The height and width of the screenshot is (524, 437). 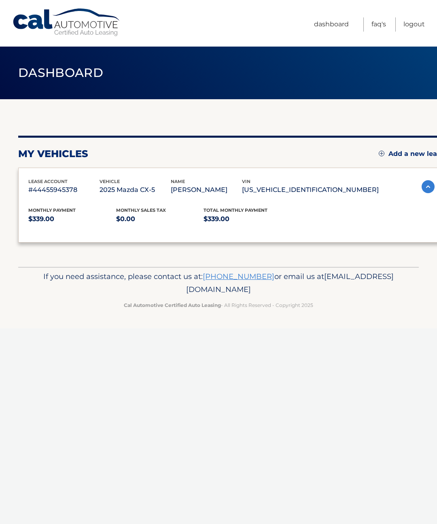 I want to click on p: 2025 Mazda CX-5, so click(x=135, y=190).